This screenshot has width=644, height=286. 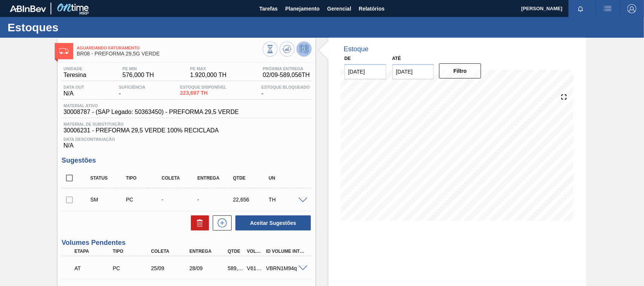 I want to click on img: userActions, so click(x=608, y=8).